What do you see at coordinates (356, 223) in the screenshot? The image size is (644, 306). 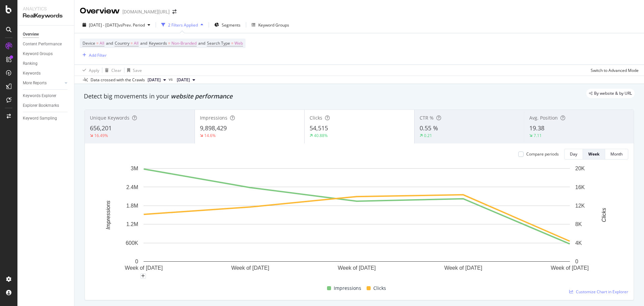 I see `svg: A chart.` at bounding box center [356, 223].